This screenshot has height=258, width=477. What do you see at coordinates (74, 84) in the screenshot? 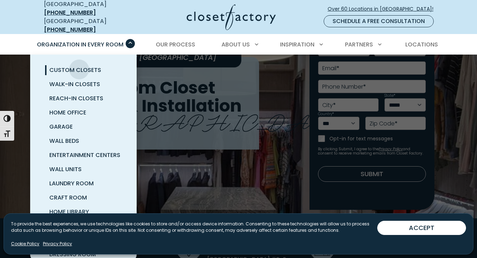
I see `span: Walk-In Closets` at bounding box center [74, 84].